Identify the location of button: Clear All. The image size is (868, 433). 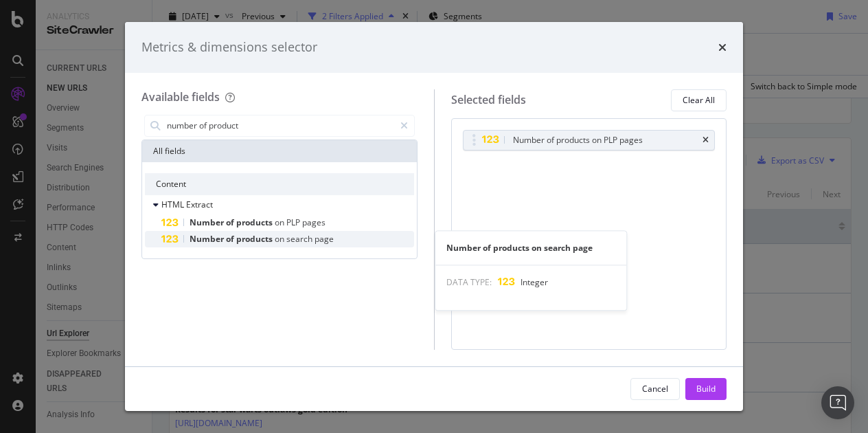
(699, 101).